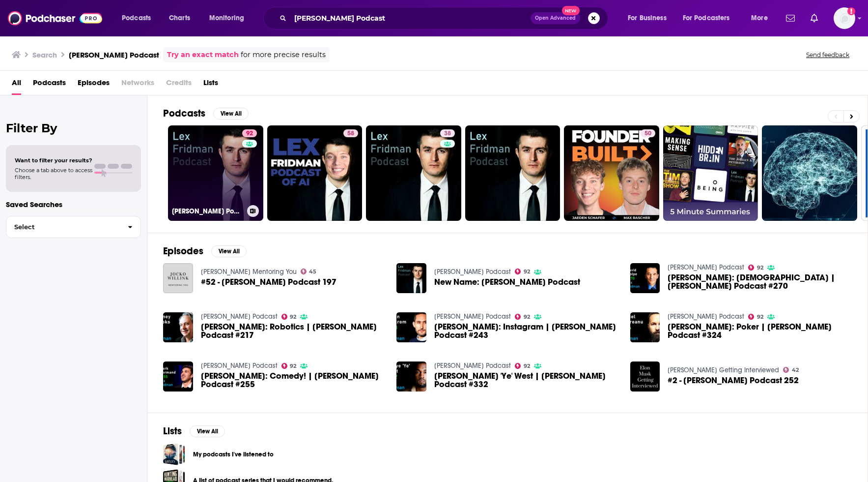  What do you see at coordinates (411, 376) in the screenshot?
I see `img: Kanye 'Ye' West | Lex Fridman Podcast #332` at bounding box center [411, 376].